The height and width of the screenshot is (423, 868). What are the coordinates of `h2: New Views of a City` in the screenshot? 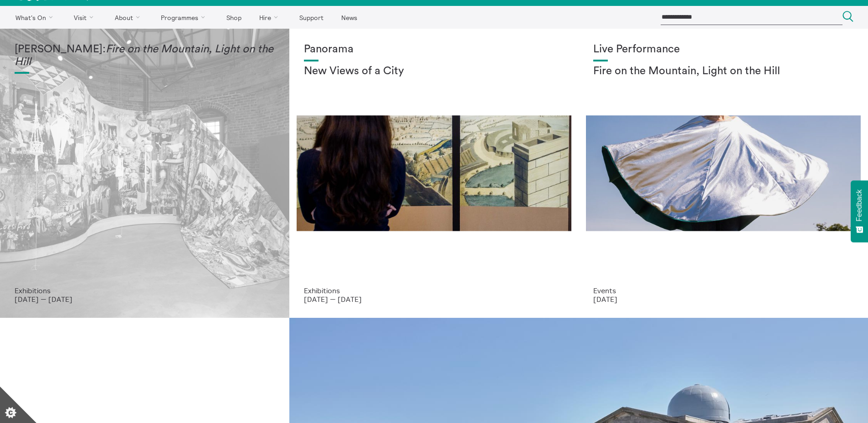 It's located at (434, 71).